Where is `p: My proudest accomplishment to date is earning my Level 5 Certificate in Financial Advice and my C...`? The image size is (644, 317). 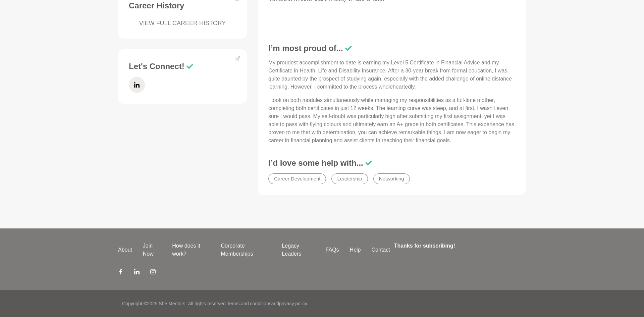
p: My proudest accomplishment to date is earning my Level 5 Certificate in Financial Advice and my C... is located at coordinates (392, 75).